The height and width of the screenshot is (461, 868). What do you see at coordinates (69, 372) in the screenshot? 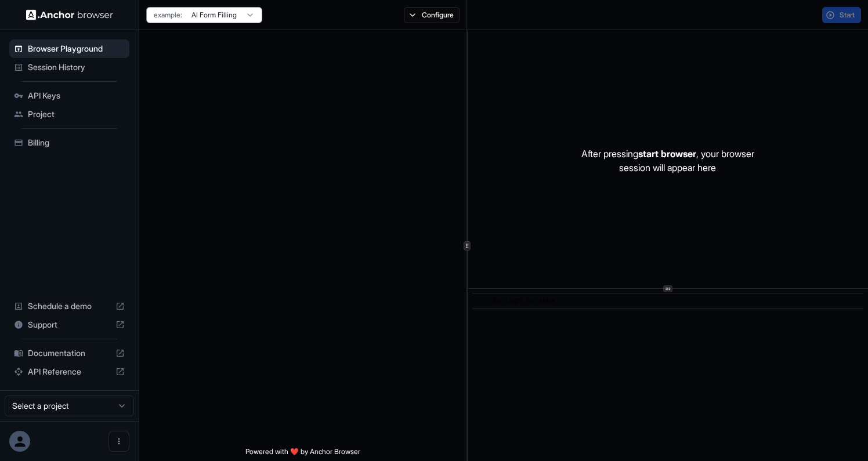
I see `div: API Reference` at bounding box center [69, 372].